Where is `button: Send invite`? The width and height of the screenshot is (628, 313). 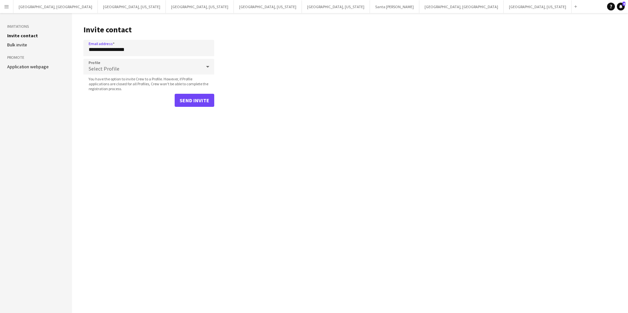
button: Send invite is located at coordinates (194, 100).